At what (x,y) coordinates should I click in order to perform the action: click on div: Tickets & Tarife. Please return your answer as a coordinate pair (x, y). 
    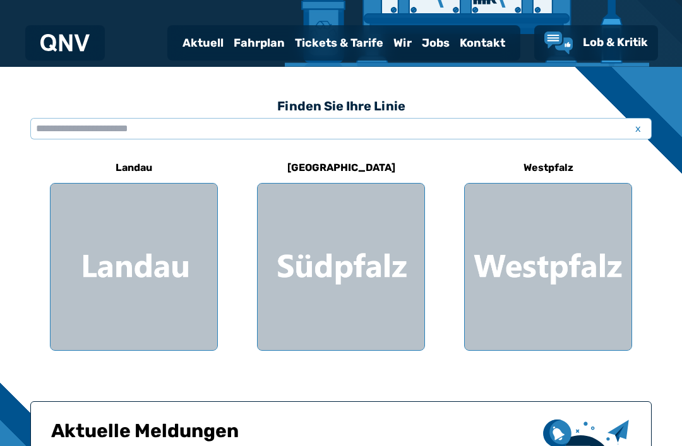
    Looking at the image, I should click on (339, 43).